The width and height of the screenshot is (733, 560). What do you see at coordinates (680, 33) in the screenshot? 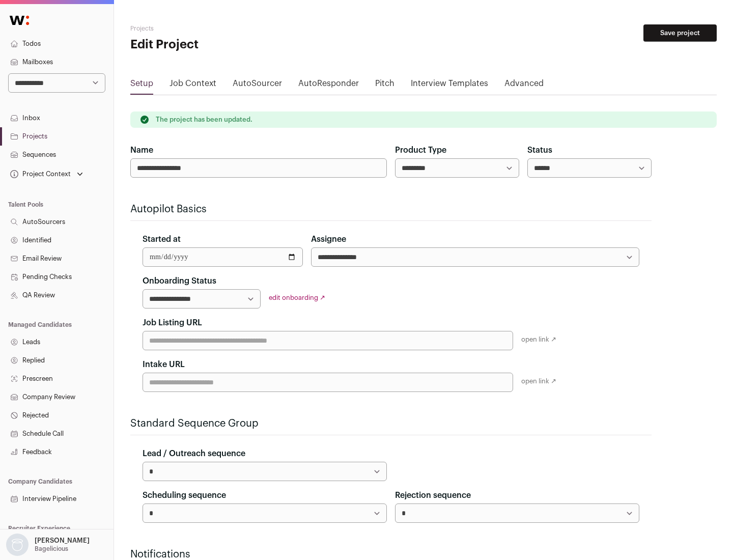
I see `button: Save project` at bounding box center [680, 33].